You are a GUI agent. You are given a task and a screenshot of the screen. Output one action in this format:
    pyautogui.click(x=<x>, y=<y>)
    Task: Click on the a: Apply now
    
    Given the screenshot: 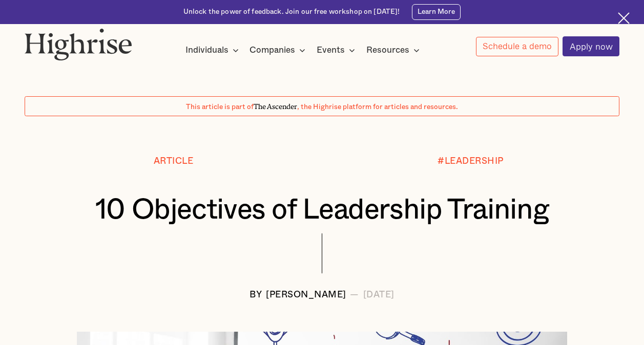 What is the action you would take?
    pyautogui.click(x=591, y=46)
    